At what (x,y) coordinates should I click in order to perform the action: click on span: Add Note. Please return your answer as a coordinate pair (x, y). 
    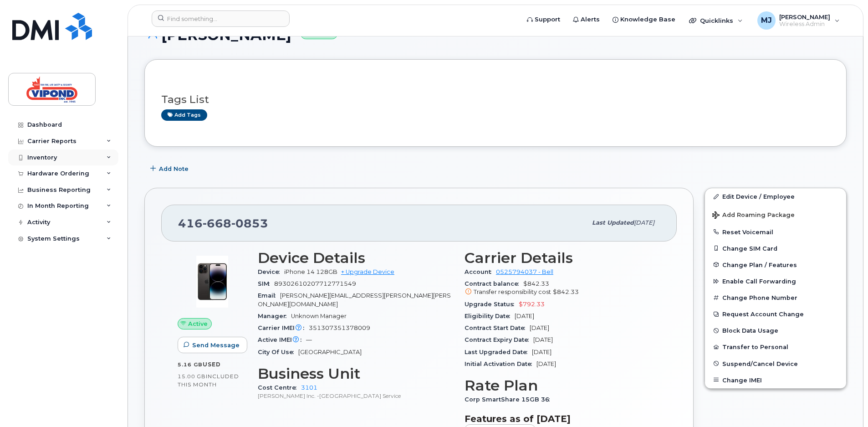
    Looking at the image, I should click on (173, 168).